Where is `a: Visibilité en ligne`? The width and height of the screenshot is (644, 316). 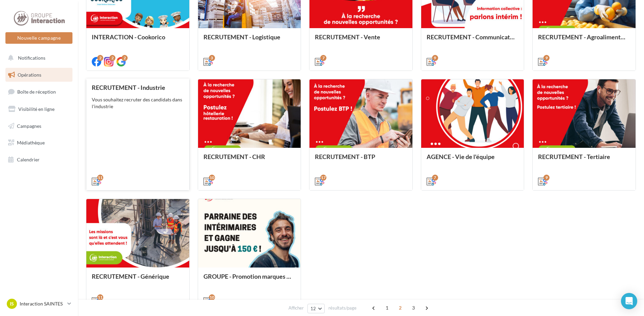
a: Visibilité en ligne is located at coordinates (39, 109).